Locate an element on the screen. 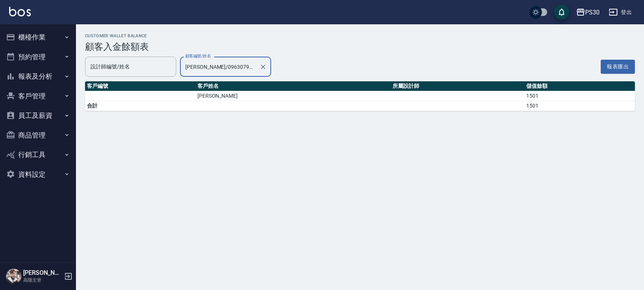 This screenshot has height=290, width=644. th: 儲值餘額 is located at coordinates (579, 87).